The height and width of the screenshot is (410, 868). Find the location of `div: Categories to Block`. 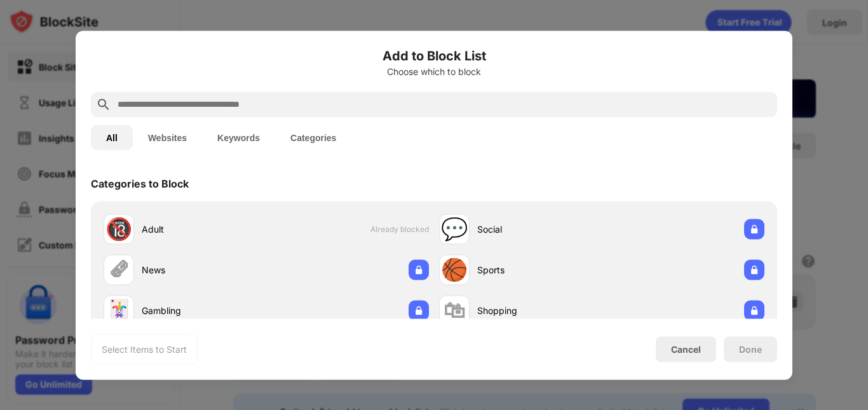

div: Categories to Block is located at coordinates (140, 184).